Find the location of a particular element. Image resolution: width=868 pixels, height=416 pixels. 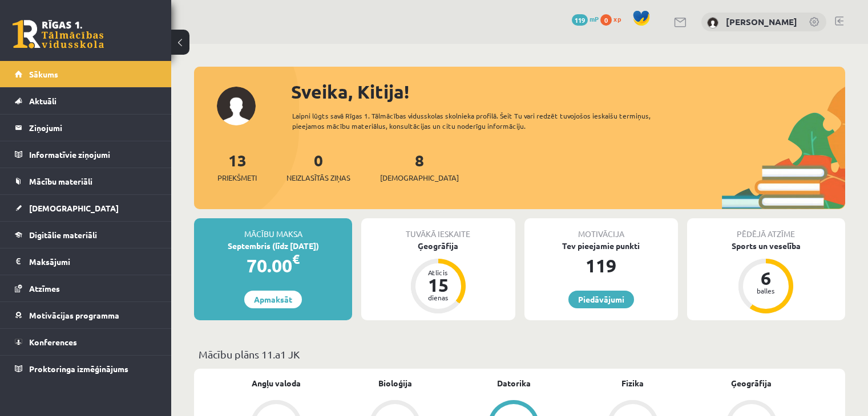

a: Sports un veselība 6 balles is located at coordinates (765, 278).